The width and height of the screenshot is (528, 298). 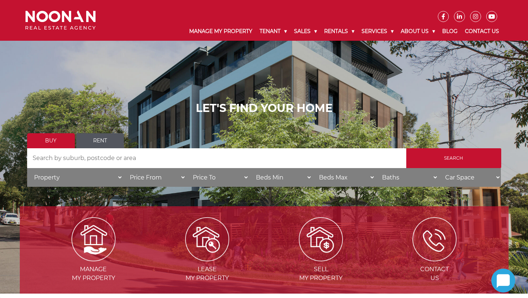 I want to click on a: Manage My Property, so click(x=221, y=31).